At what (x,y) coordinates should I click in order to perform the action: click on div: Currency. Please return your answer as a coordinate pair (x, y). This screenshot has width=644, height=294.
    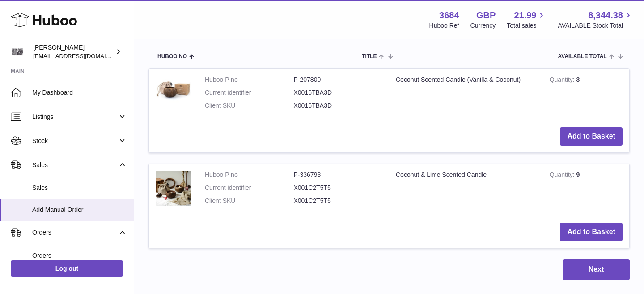
    Looking at the image, I should click on (483, 26).